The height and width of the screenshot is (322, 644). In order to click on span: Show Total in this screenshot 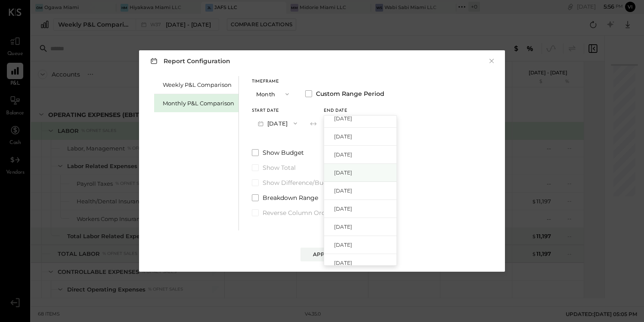, I will do `click(279, 168)`.